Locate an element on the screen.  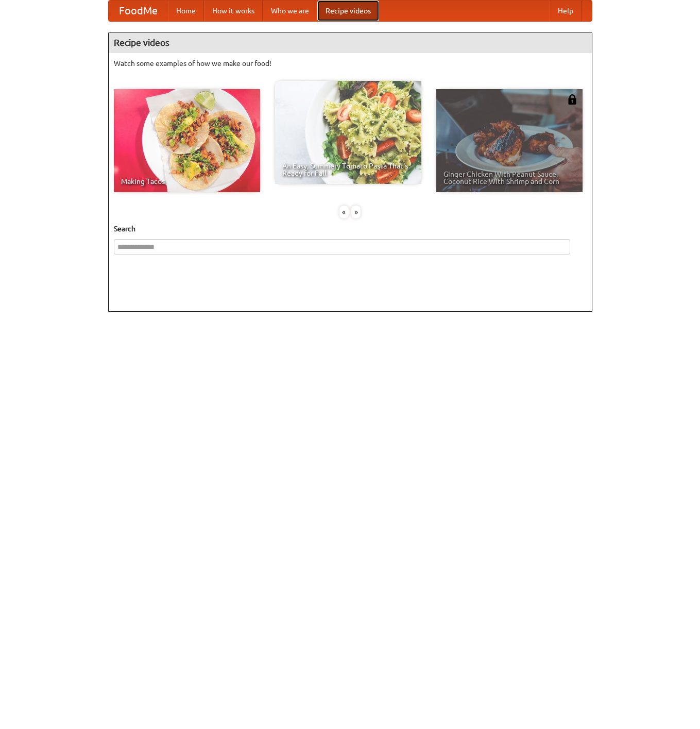
a: How it works is located at coordinates (234, 10).